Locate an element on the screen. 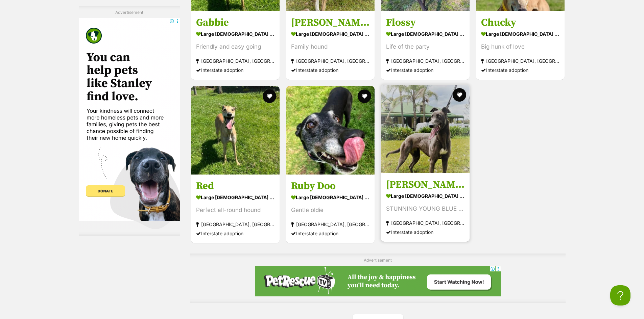 Image resolution: width=644 pixels, height=319 pixels. img: Ruby Doo - Greyhound Dog is located at coordinates (330, 130).